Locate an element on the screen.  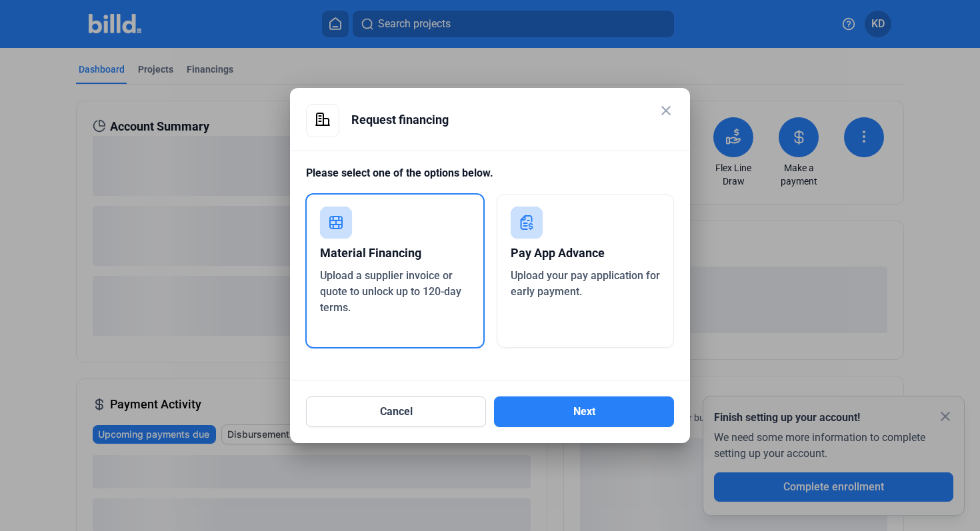
button: Next is located at coordinates (584, 412).